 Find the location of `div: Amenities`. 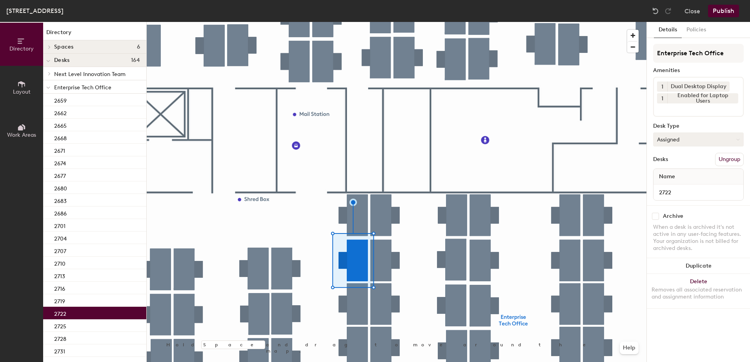

div: Amenities is located at coordinates (698, 71).